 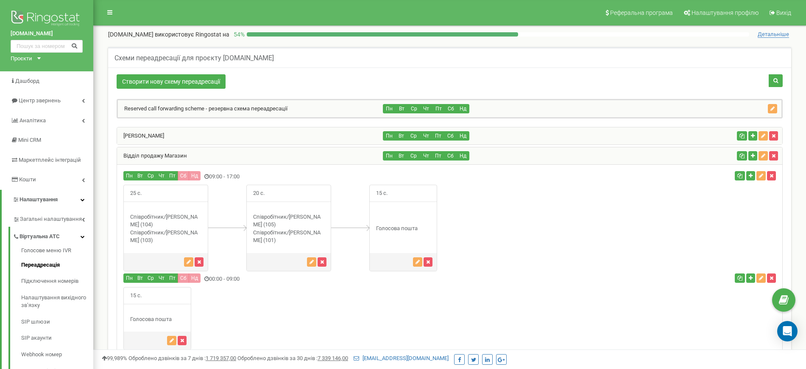 I want to click on p: 54 %, so click(x=238, y=34).